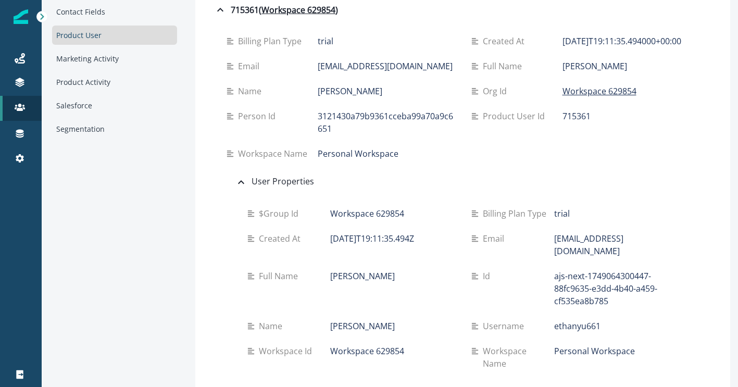  Describe the element at coordinates (276, 10) in the screenshot. I see `div: 715361` at that location.